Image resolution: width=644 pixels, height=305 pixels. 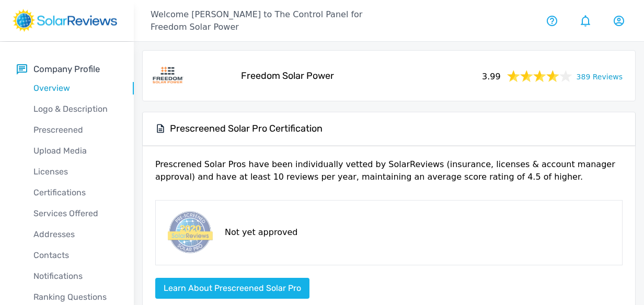 I want to click on h5: Freedom Solar Power, so click(x=287, y=75).